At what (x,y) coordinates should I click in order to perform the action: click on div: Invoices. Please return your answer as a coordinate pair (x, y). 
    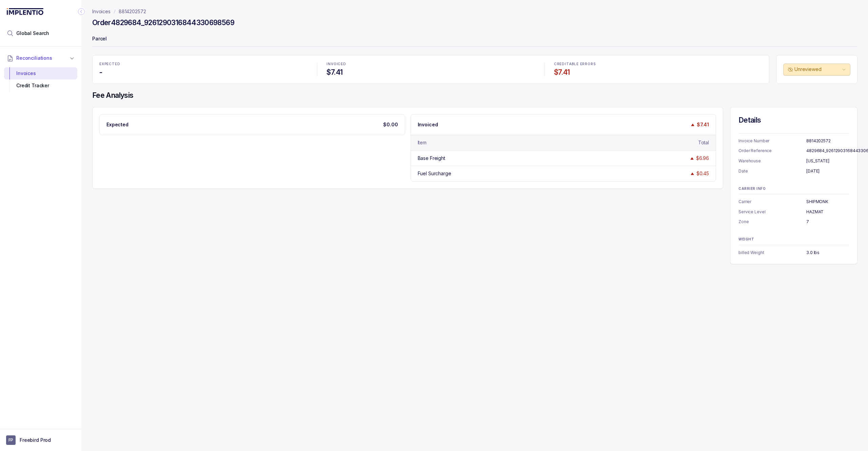
    Looking at the image, I should click on (40, 74).